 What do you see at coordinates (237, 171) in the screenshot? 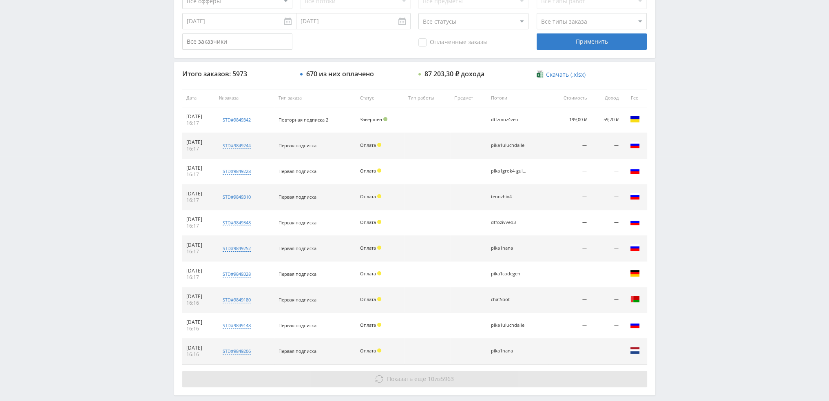
I see `div: std#9849228` at bounding box center [237, 171].